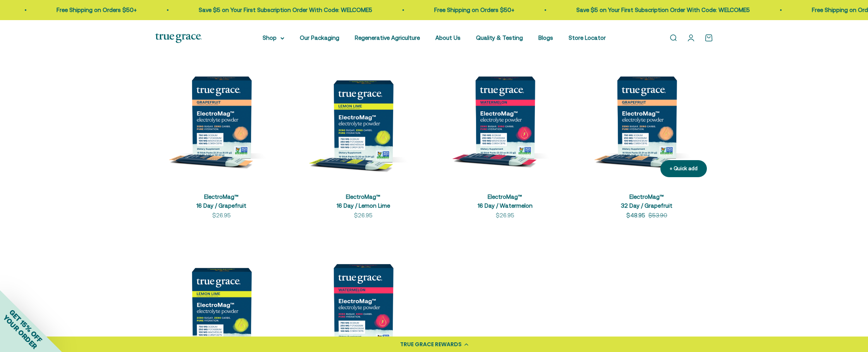  What do you see at coordinates (26, 326) in the screenshot?
I see `span: GET 15% OFF` at bounding box center [26, 326].